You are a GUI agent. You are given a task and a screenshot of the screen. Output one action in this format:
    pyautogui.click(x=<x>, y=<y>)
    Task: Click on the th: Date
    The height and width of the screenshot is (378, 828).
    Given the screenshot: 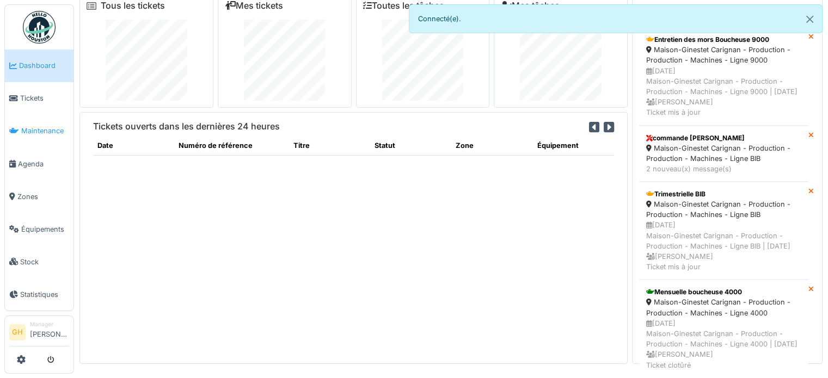 What is the action you would take?
    pyautogui.click(x=133, y=146)
    